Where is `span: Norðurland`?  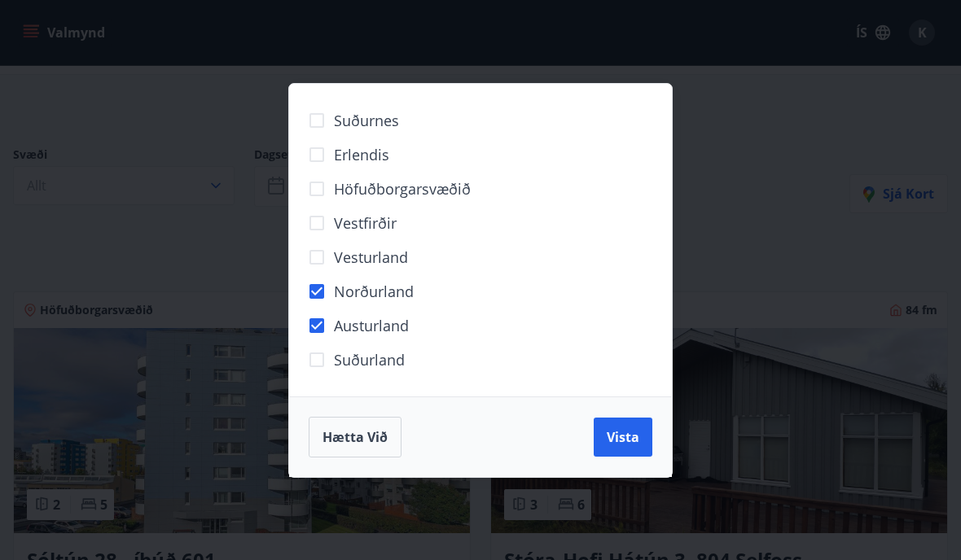 span: Norðurland is located at coordinates (374, 292).